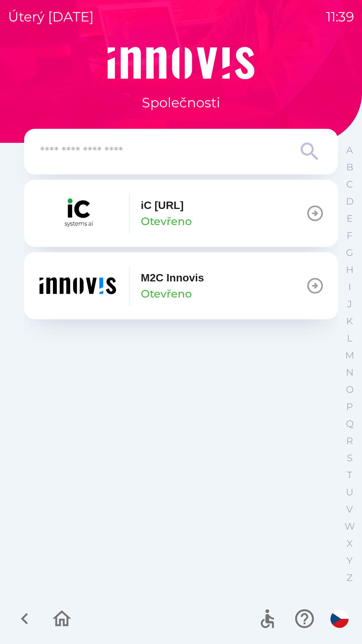  What do you see at coordinates (349, 287) in the screenshot?
I see `p: I` at bounding box center [349, 287].